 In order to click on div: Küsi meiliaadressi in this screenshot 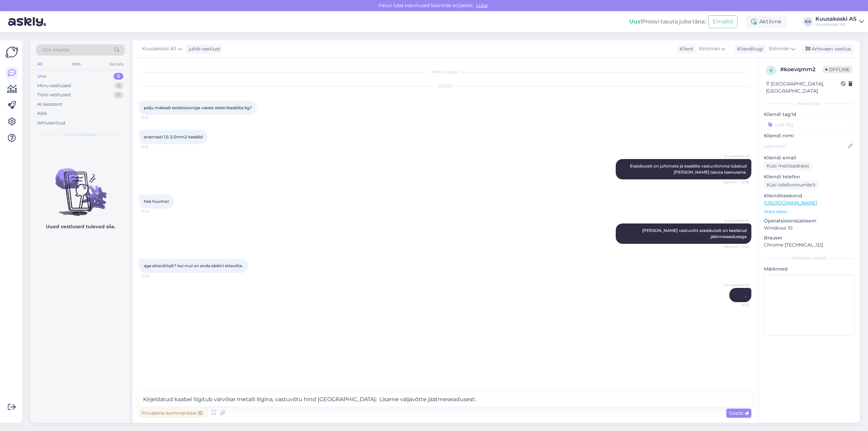, I will do `click(788, 165)`.